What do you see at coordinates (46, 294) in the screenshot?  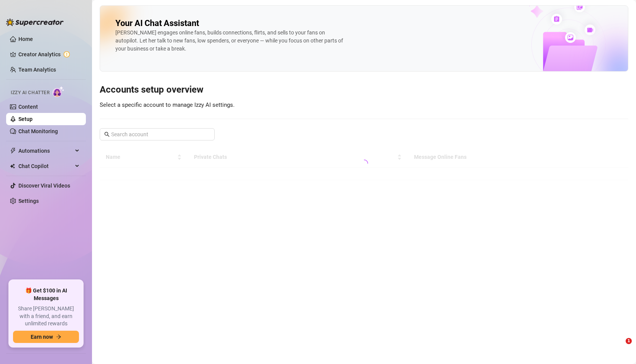 I see `span: 🎁 Get $100 in AI Messages` at bounding box center [46, 294].